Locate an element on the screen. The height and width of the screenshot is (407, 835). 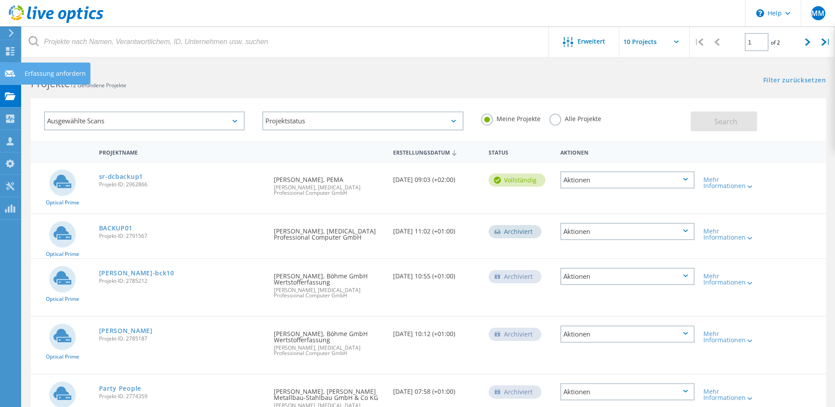
svg: \n is located at coordinates (761, 13).